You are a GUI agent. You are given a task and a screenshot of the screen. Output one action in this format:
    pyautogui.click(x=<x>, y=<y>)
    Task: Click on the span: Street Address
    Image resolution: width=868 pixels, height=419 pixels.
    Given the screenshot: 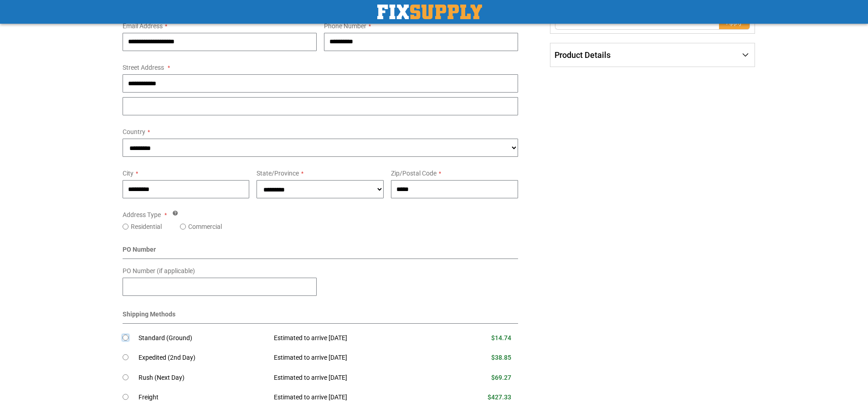 What is the action you would take?
    pyautogui.click(x=143, y=68)
    